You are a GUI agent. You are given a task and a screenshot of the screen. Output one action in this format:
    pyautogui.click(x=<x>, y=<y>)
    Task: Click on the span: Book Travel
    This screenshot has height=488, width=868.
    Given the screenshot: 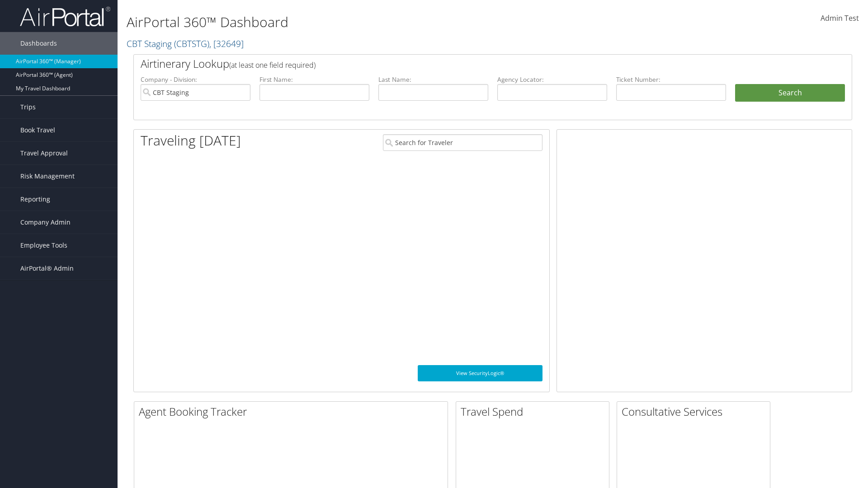 What is the action you would take?
    pyautogui.click(x=37, y=130)
    